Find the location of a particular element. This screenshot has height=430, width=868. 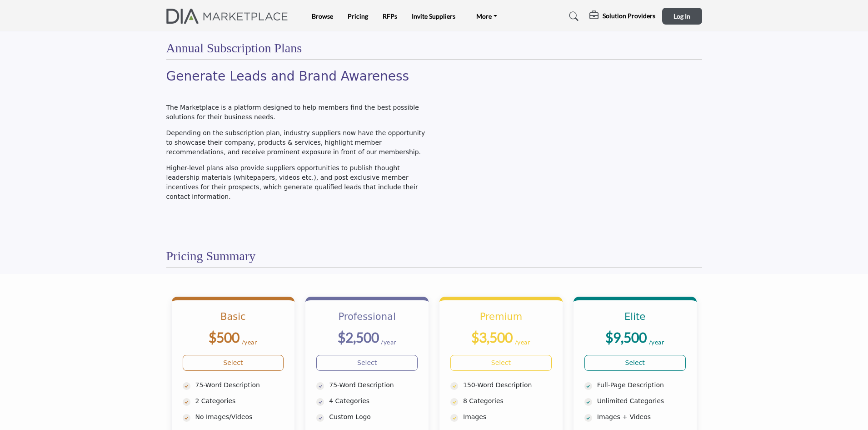

b: $9,500 is located at coordinates (626, 337).